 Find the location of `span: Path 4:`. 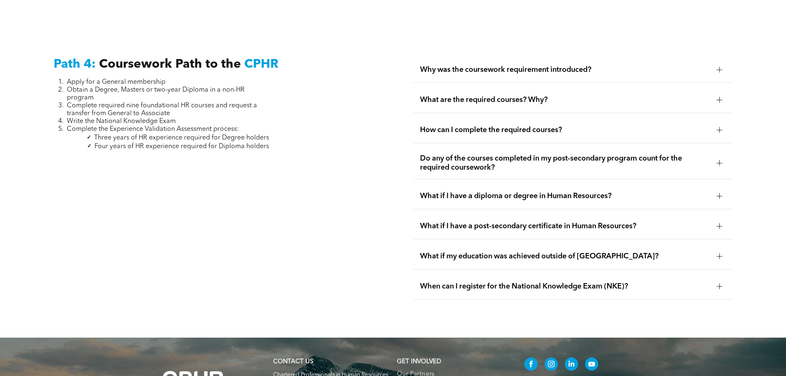

span: Path 4: is located at coordinates (75, 64).